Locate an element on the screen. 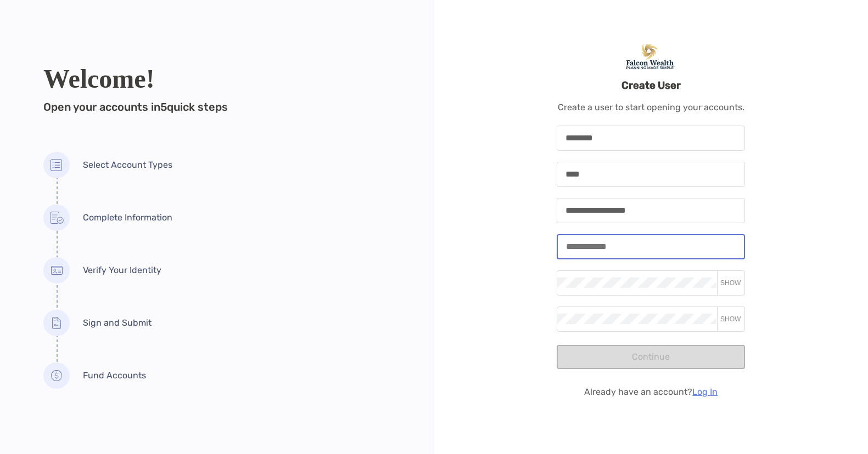 The width and height of the screenshot is (868, 454). a: Log In is located at coordinates (705, 392).